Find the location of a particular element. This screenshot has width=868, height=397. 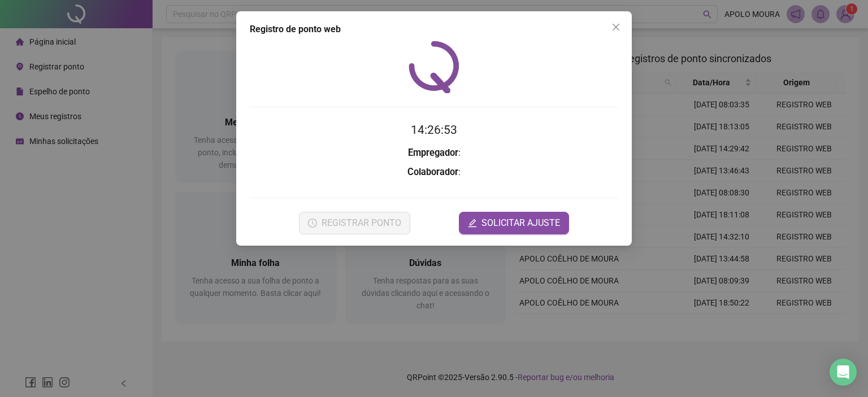

time: 14:26:53 is located at coordinates (434, 130).